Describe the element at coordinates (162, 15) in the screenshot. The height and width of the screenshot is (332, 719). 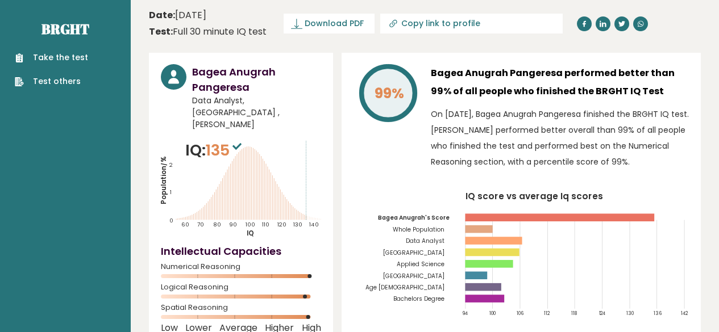
I see `b: Date:` at that location.